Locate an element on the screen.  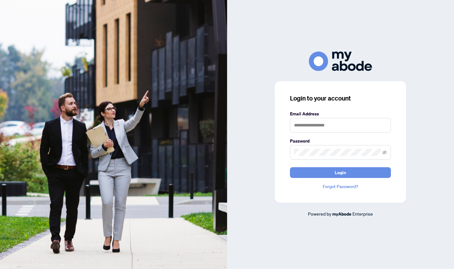
a: myAbode is located at coordinates (342, 214).